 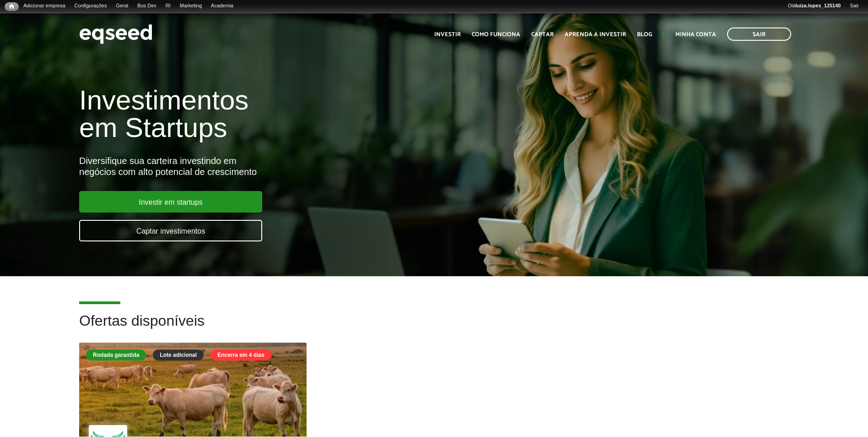 What do you see at coordinates (818, 6) in the screenshot?
I see `strong: luiza.lopes_125140` at bounding box center [818, 6].